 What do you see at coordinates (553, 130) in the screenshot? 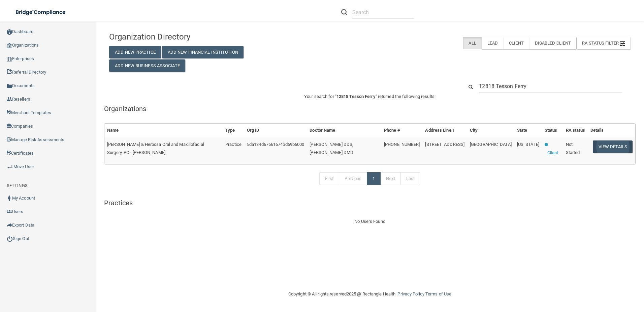
I see `th: Status` at bounding box center [553, 130].